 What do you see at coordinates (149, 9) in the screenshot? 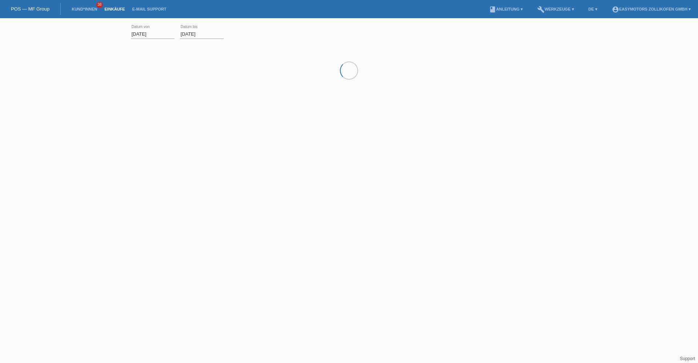
I see `a: E-Mail Support` at bounding box center [149, 9].